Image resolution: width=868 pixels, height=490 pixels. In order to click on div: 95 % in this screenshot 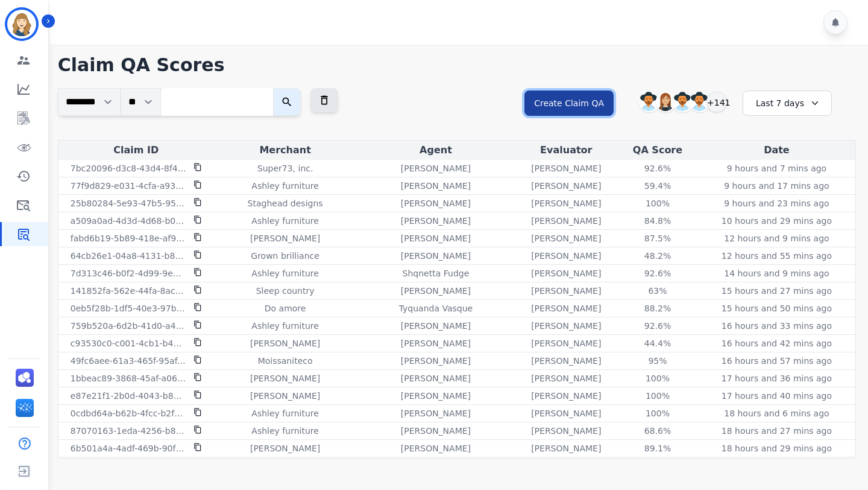, I will do `click(658, 361)`.